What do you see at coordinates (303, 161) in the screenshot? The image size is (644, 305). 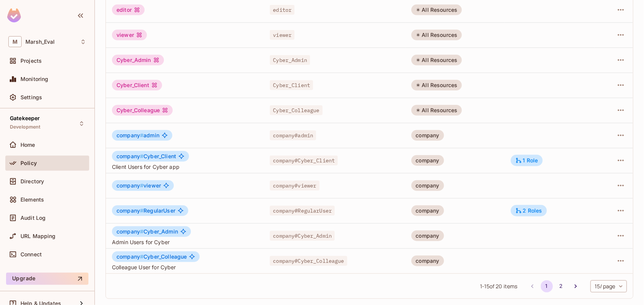 I see `span: company#Cyber_Client` at bounding box center [303, 161].